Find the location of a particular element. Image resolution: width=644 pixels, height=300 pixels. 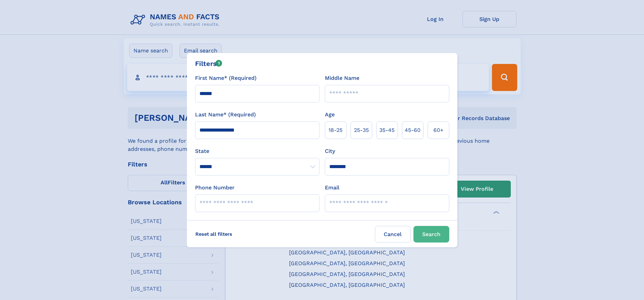

label: Age is located at coordinates (329, 115).